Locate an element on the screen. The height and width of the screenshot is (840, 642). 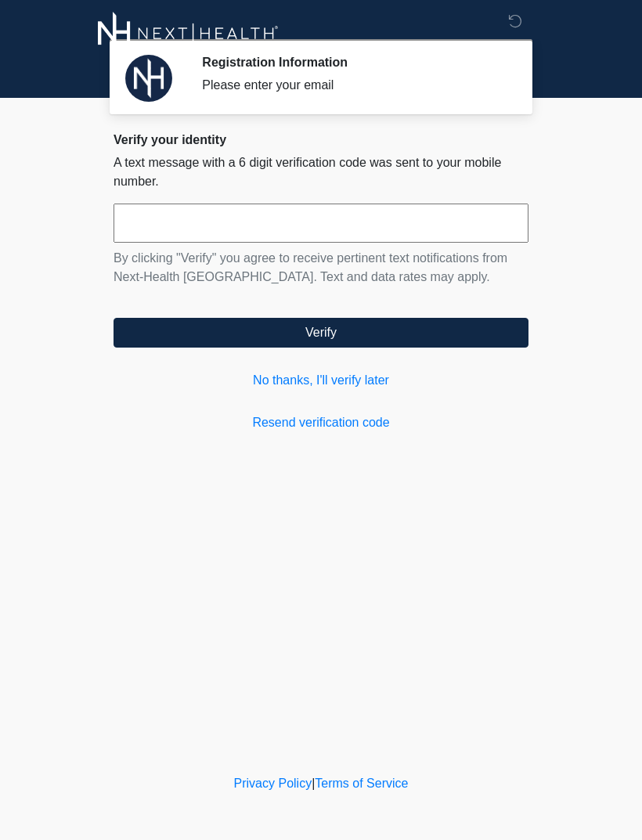
a: Terms of Service is located at coordinates (360, 783).